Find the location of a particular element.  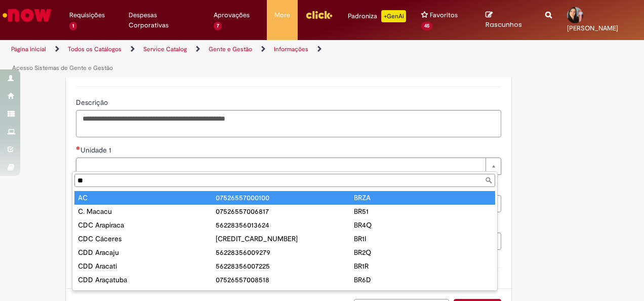

div: CDD Cachoeiro is located at coordinates (147, 293).